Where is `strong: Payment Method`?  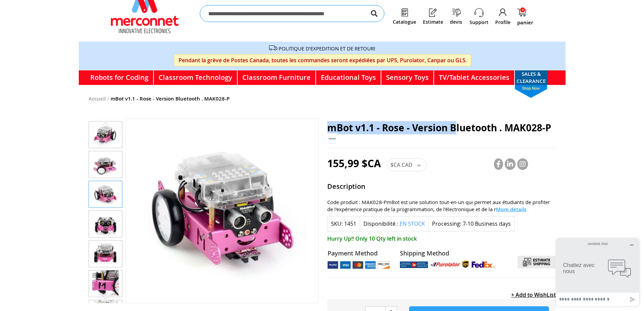
strong: Payment Method is located at coordinates (359, 253).